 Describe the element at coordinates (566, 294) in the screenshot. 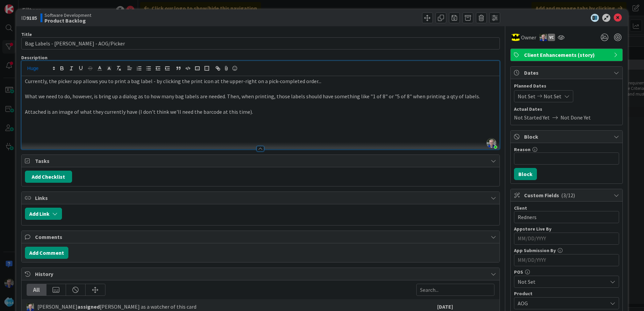

I see `div: Product` at that location.